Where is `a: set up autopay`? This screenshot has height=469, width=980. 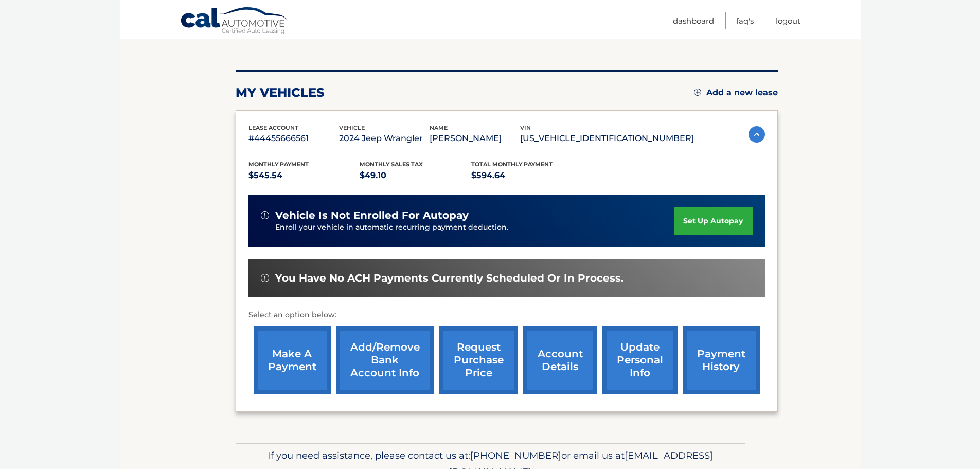
a: set up autopay is located at coordinates (714, 221).